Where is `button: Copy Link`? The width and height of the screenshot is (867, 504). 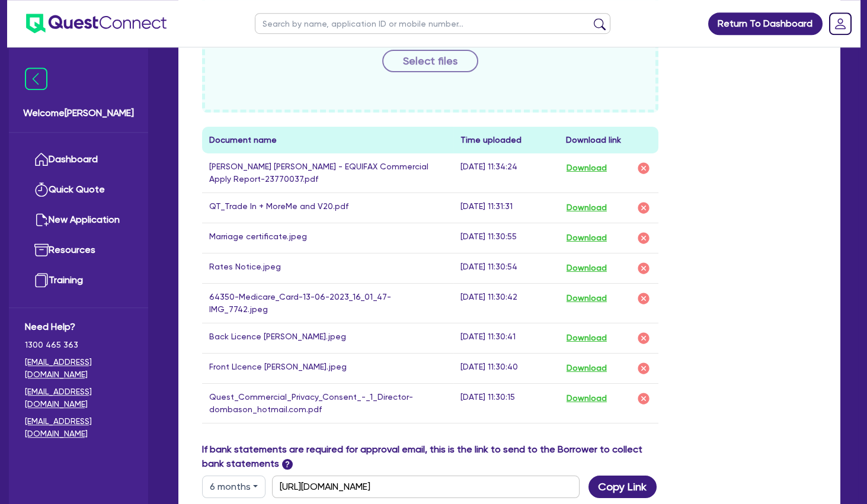
button: Copy Link is located at coordinates (622, 487).